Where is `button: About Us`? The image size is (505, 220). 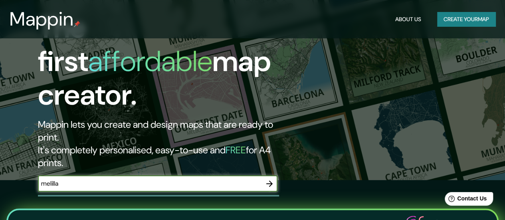 button: About Us is located at coordinates (408, 19).